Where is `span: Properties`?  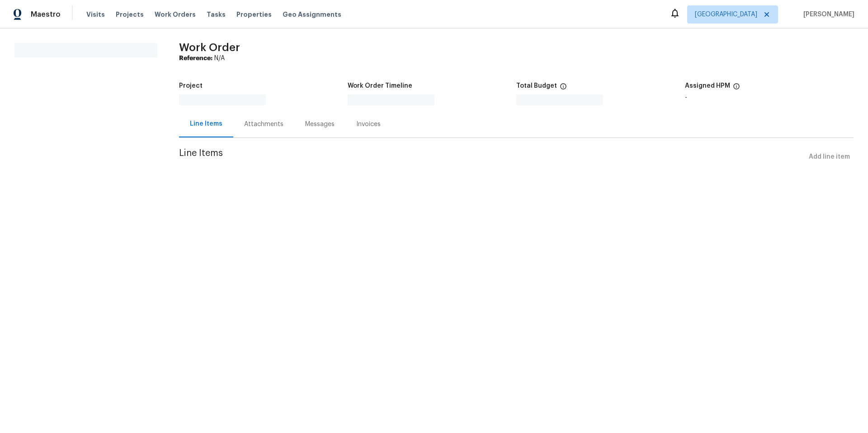 span: Properties is located at coordinates (254, 15).